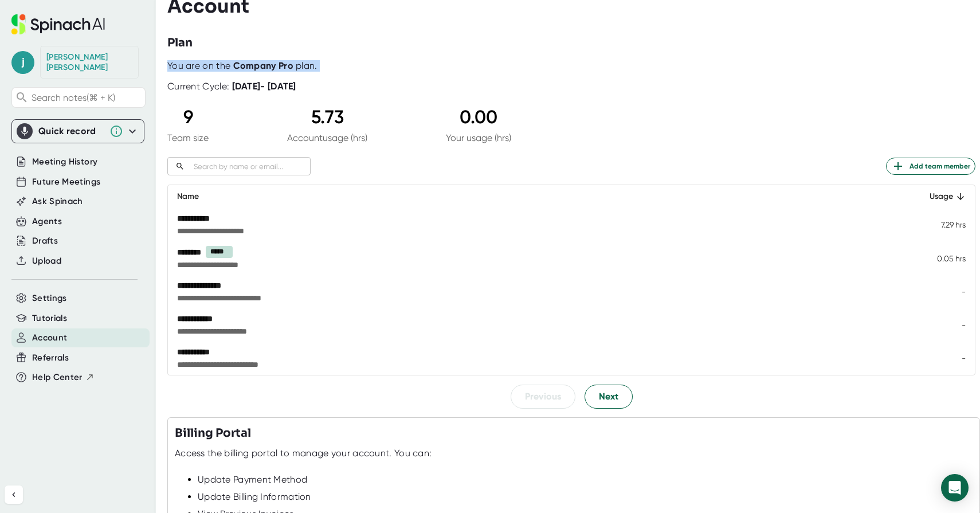 The image size is (980, 513). I want to click on div: 9, so click(188, 117).